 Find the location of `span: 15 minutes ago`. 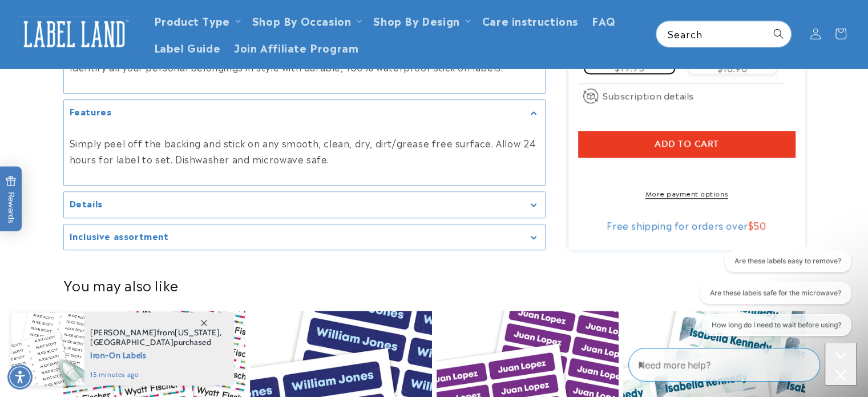

span: 15 minutes ago is located at coordinates (156, 375).